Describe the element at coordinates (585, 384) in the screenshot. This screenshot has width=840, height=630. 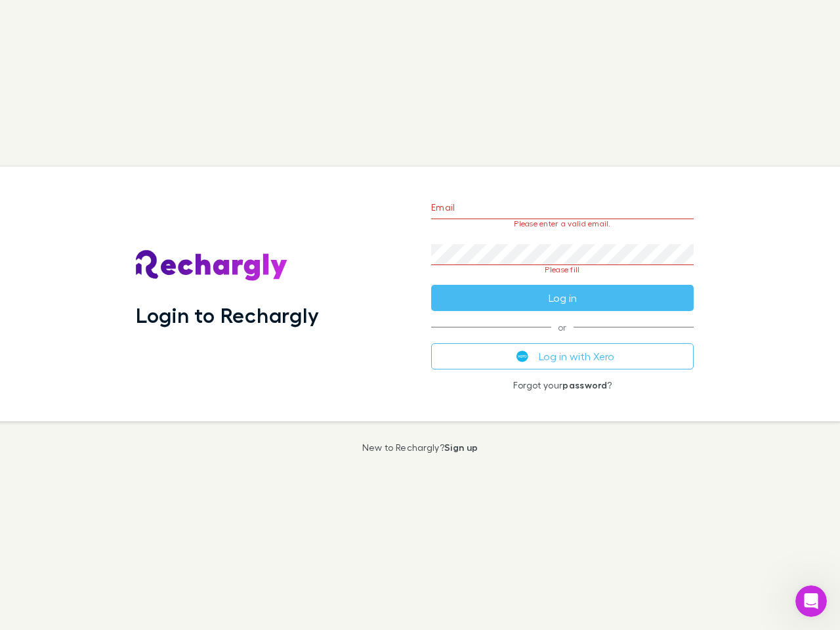
I see `a: password` at that location.